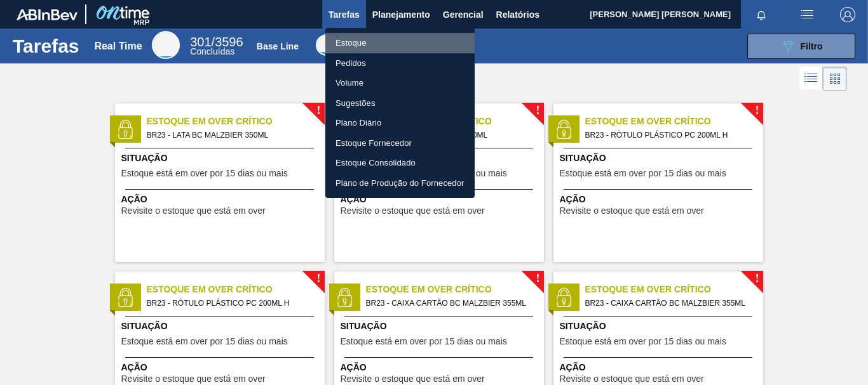 The image size is (868, 385). Describe the element at coordinates (400, 103) in the screenshot. I see `li: Sugestões` at that location.